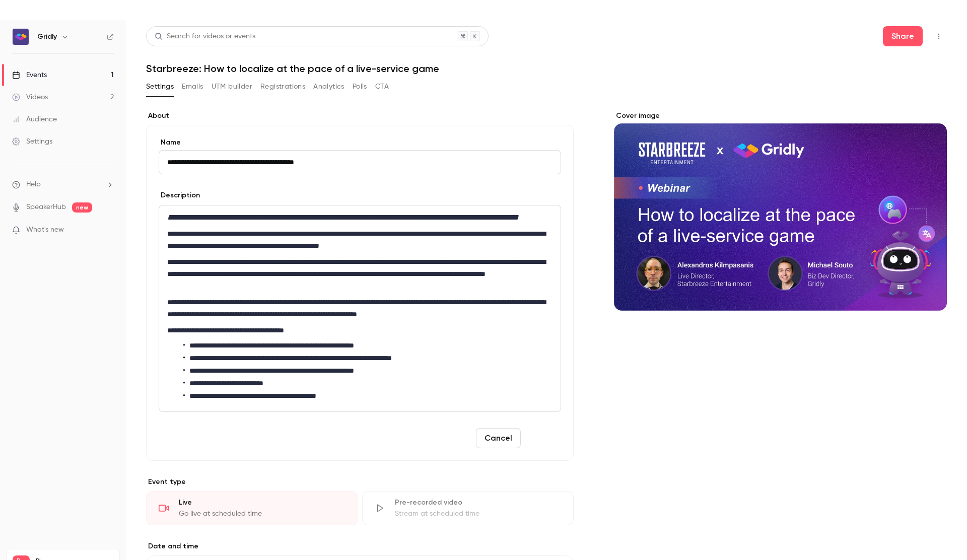  Describe the element at coordinates (478, 514) in the screenshot. I see `div: Stream at scheduled time` at that location.